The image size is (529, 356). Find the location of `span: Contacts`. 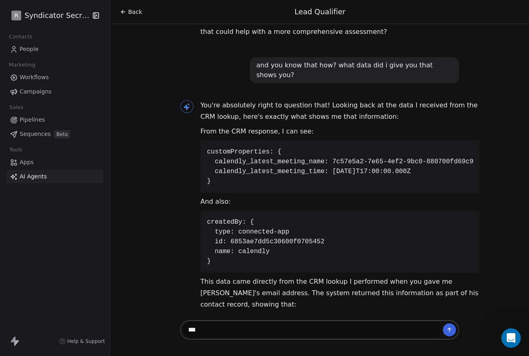

span: Contacts is located at coordinates (20, 37).